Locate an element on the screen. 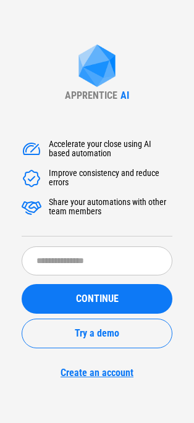 The width and height of the screenshot is (194, 423). div: Accelerate your close using AI based automation is located at coordinates (111, 150).